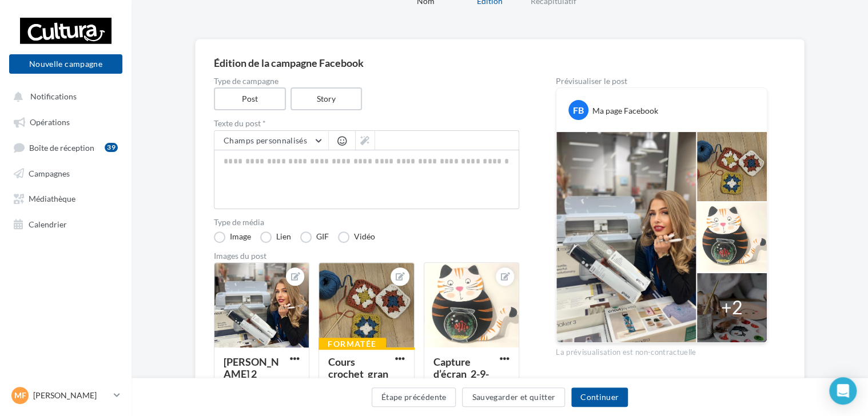 This screenshot has height=416, width=868. I want to click on span: Campagnes, so click(49, 173).